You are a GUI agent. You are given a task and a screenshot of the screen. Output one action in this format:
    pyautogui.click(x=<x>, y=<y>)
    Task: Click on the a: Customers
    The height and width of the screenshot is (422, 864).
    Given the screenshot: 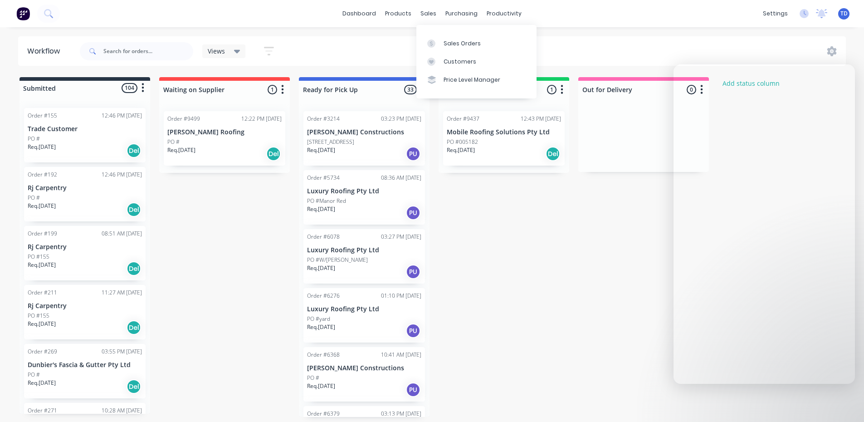 What is the action you would take?
    pyautogui.click(x=476, y=62)
    